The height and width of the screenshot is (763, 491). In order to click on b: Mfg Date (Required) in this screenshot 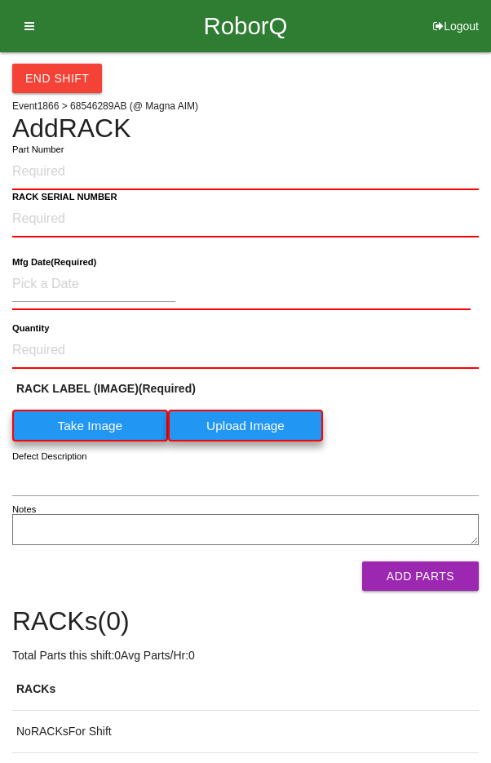, I will do `click(54, 262)`.